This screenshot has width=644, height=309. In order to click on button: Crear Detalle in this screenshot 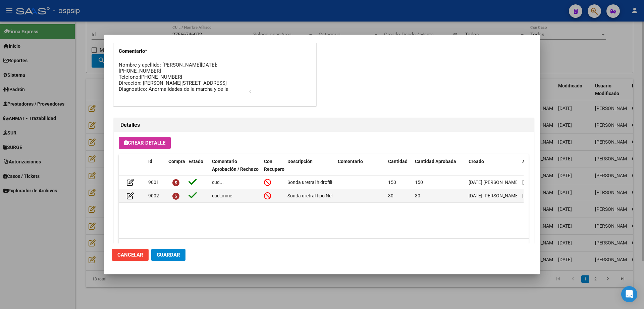, I will do `click(145, 143)`.